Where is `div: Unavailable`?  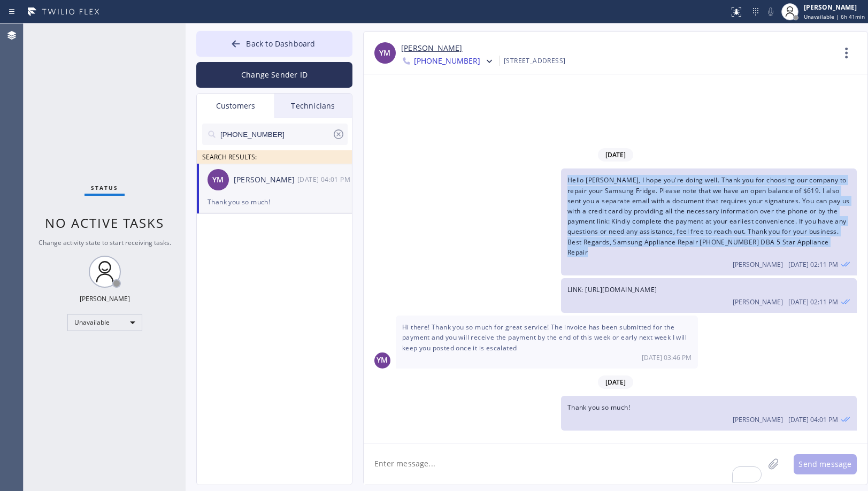 div: Unavailable is located at coordinates (105, 322).